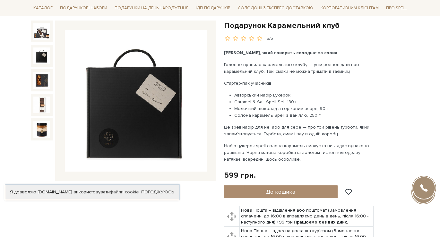  What do you see at coordinates (213, 8) in the screenshot?
I see `span: Ідеї подарунків` at bounding box center [213, 8].